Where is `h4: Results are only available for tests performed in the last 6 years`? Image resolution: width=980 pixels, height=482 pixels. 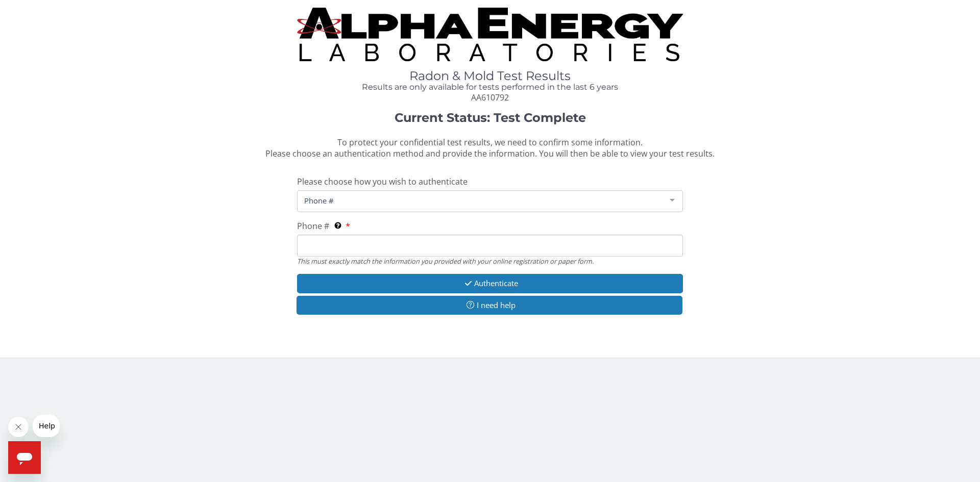
h4: Results are only available for tests performed in the last 6 years is located at coordinates (490, 87).